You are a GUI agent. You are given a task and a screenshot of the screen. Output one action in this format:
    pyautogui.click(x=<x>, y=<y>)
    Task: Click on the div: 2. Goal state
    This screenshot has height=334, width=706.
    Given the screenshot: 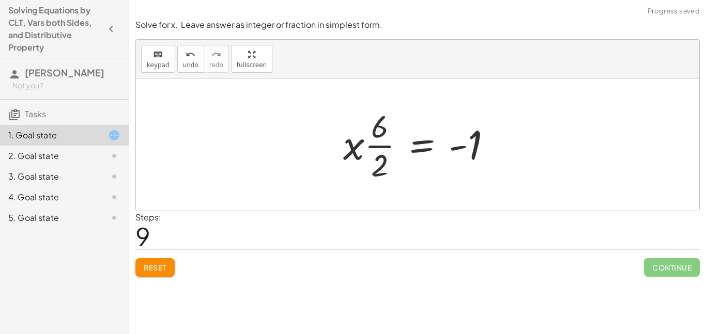 What is the action you would take?
    pyautogui.click(x=50, y=156)
    